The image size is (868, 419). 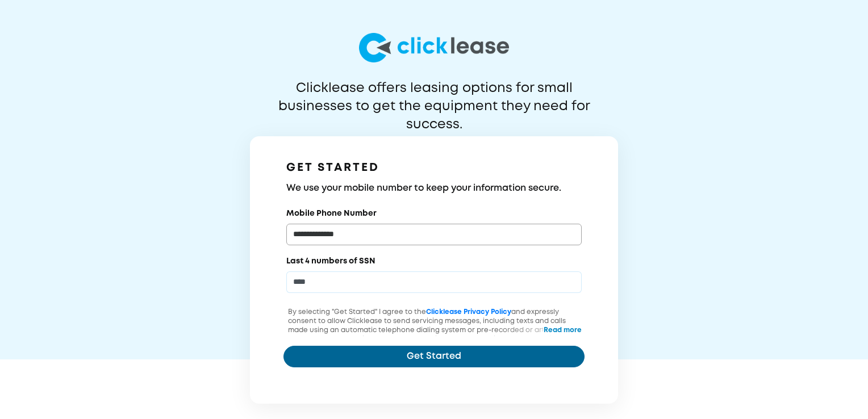 I want to click on a: Clicklease Privacy Policy, so click(x=468, y=311).